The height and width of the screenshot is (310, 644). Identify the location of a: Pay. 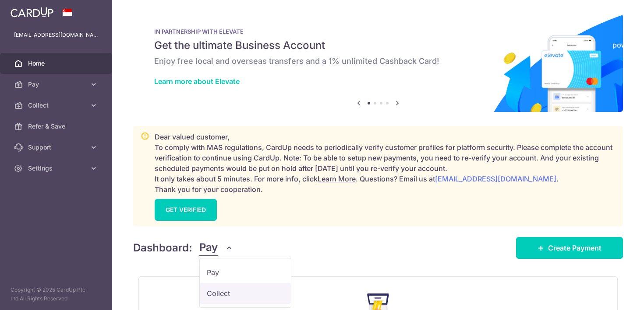
(245, 273).